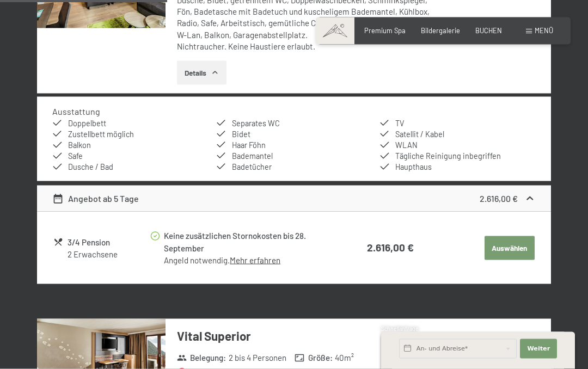  Describe the element at coordinates (538, 349) in the screenshot. I see `button: Weiter` at that location.